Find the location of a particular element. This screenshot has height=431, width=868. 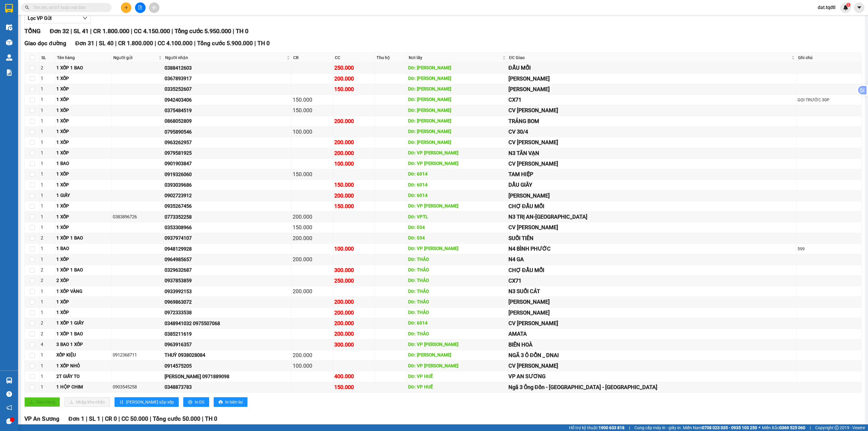

div: 0948129928 is located at coordinates (228, 249).